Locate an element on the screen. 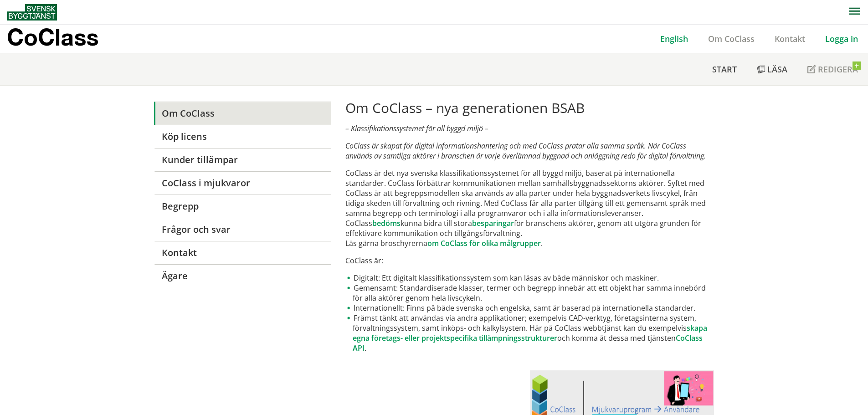 The height and width of the screenshot is (415, 868). a: Kunder tillämpar is located at coordinates (242, 159).